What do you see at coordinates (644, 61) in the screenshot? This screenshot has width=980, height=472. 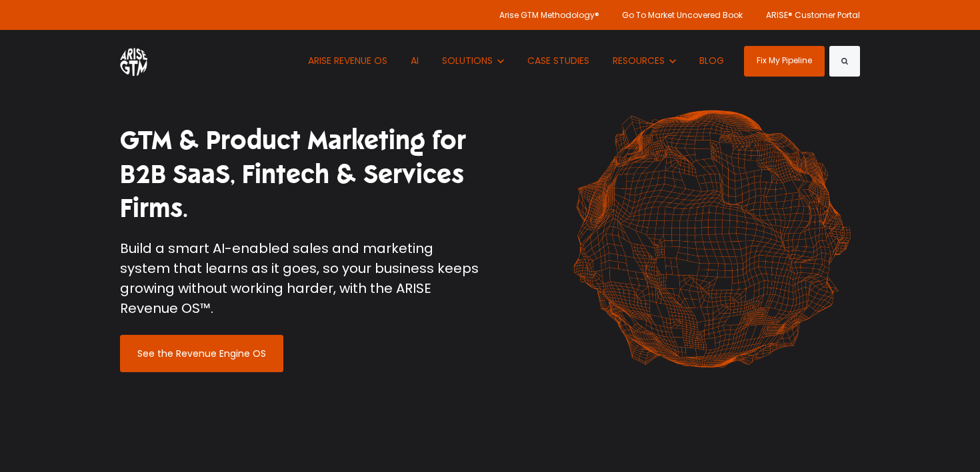 I see `button: Show submenu for RESOURCES RESOURCES` at bounding box center [644, 61].